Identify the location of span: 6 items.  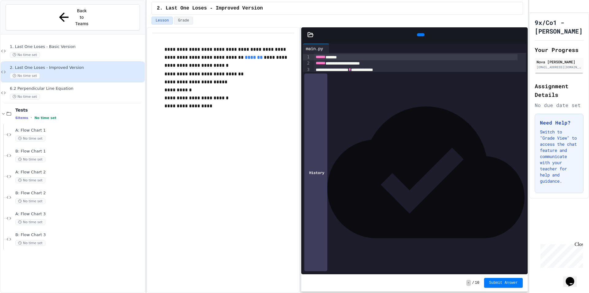
(22, 118).